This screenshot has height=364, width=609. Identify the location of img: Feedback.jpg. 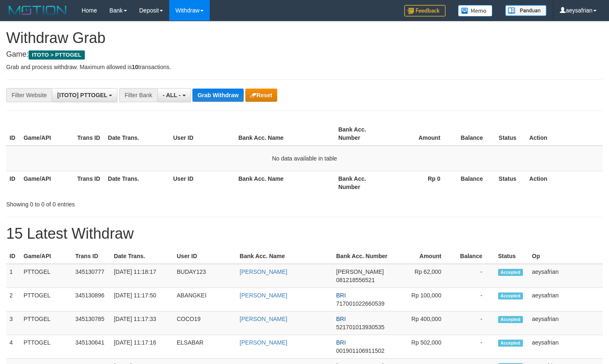
(425, 11).